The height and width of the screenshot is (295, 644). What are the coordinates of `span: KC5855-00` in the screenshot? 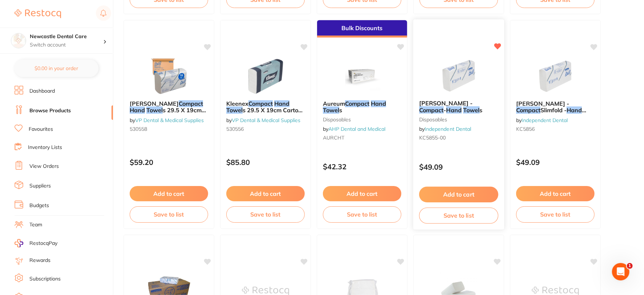 It's located at (433, 137).